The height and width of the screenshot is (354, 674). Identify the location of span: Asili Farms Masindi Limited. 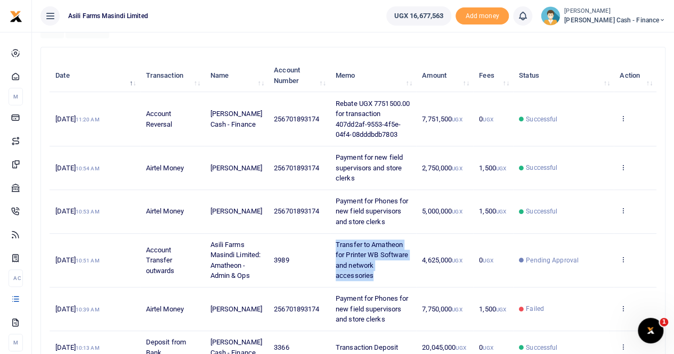
(108, 16).